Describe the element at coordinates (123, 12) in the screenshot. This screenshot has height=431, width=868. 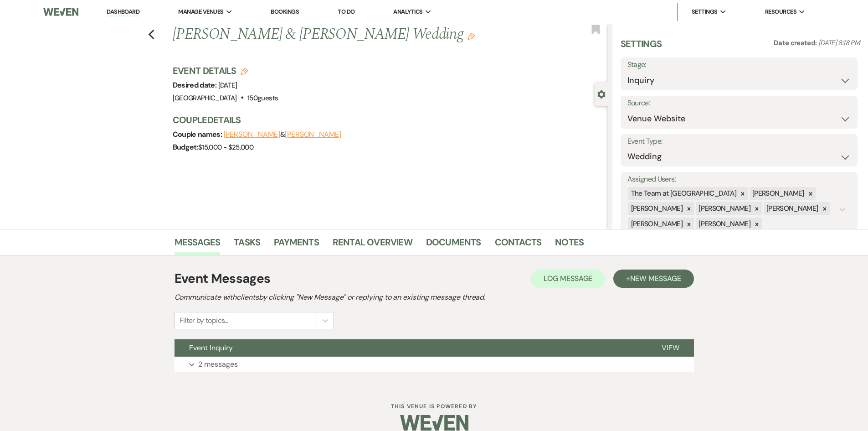
I see `a: Dashboard` at that location.